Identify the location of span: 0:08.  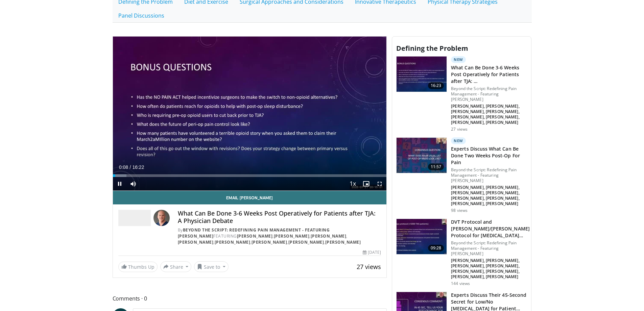
(124, 167).